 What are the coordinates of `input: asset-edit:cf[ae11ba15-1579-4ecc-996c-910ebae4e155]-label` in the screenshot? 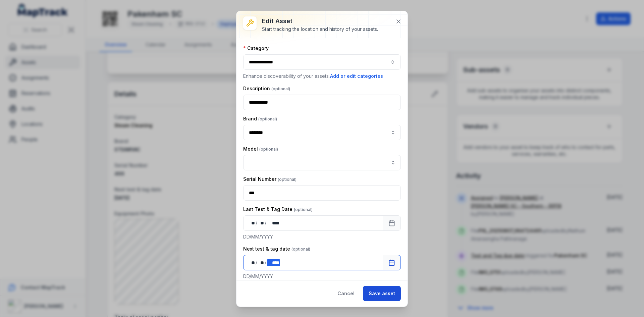 It's located at (322, 163).